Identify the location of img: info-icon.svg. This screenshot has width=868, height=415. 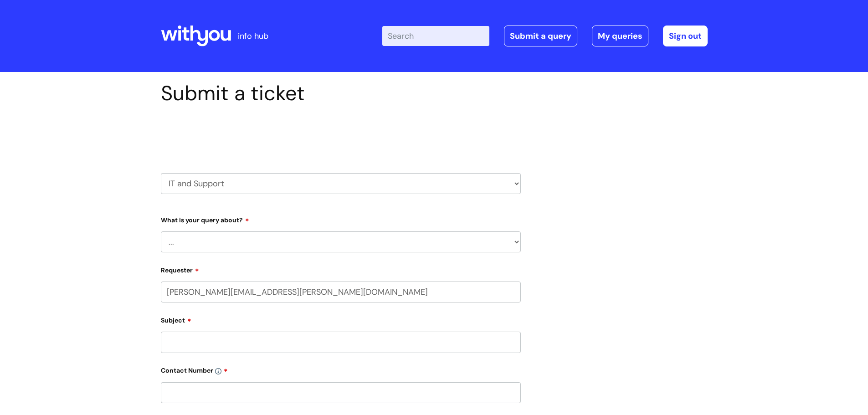
(218, 371).